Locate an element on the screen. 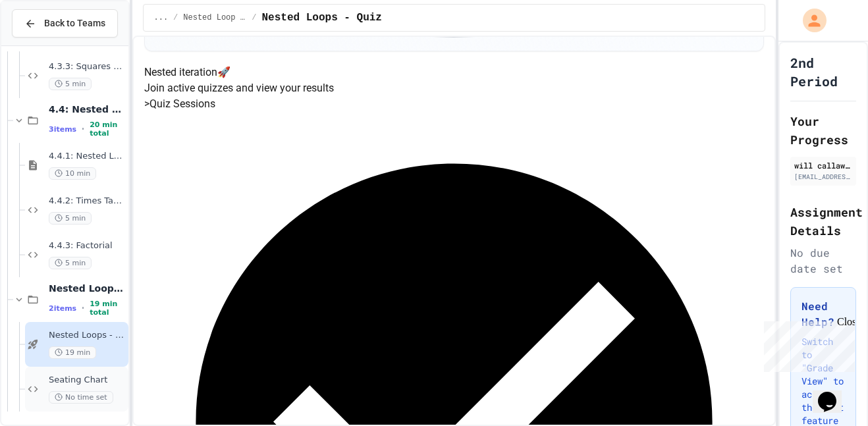 This screenshot has height=426, width=868. span: Seating Chart is located at coordinates (87, 380).